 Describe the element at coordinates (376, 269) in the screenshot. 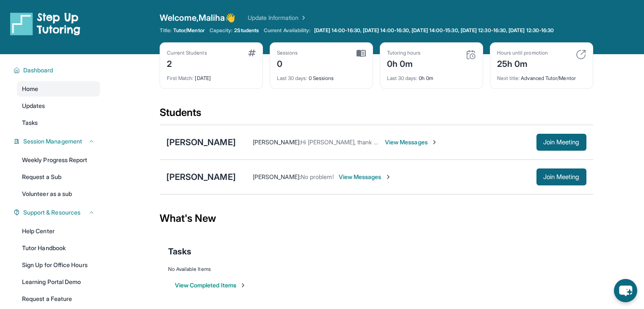

I see `div: No Available Items` at that location.